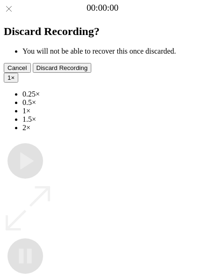  What do you see at coordinates (102, 8) in the screenshot?
I see `a: 00:00:00` at bounding box center [102, 8].